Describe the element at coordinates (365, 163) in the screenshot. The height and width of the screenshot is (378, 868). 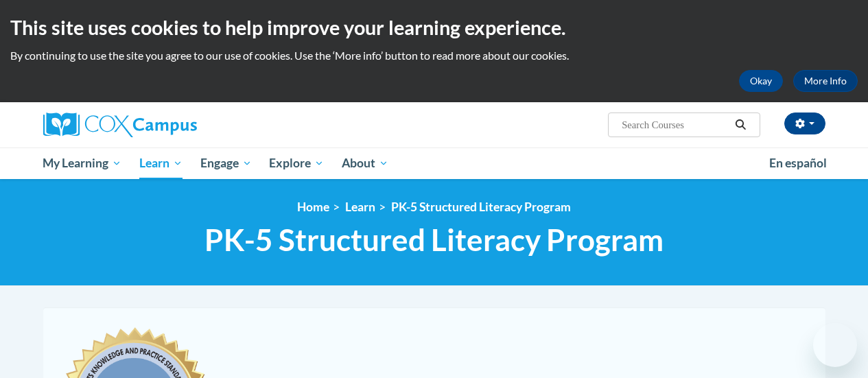
I see `a: About` at that location.